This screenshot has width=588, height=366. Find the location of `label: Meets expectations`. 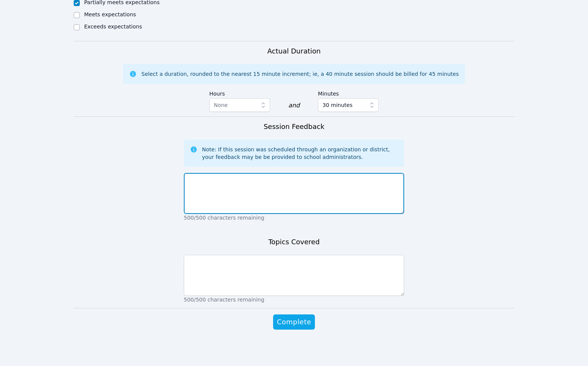

label: Meets expectations is located at coordinates (110, 15).